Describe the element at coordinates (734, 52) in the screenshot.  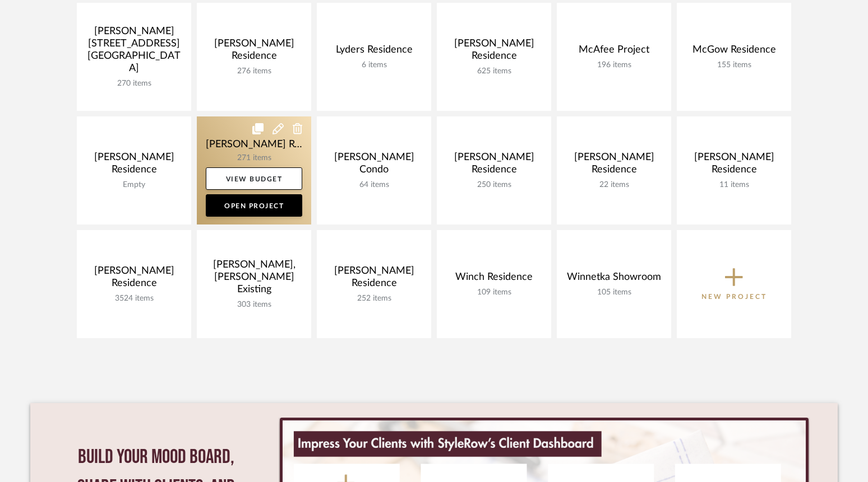
I see `div: McGow Residence` at that location.